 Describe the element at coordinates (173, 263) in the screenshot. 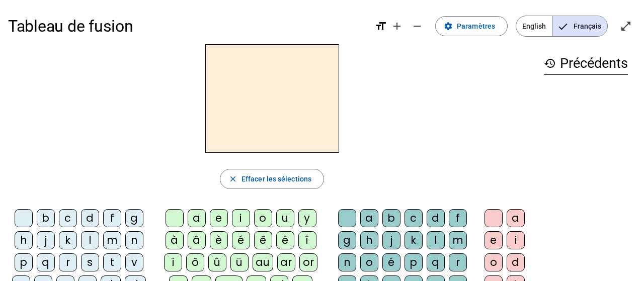

I see `div: ï` at that location.